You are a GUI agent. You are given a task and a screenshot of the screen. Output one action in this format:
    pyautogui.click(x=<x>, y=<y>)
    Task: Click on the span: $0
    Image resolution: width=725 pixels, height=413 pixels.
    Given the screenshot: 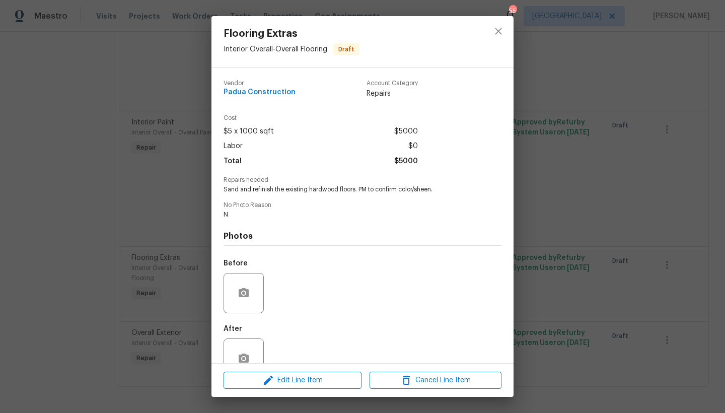 What is the action you would take?
    pyautogui.click(x=413, y=146)
    